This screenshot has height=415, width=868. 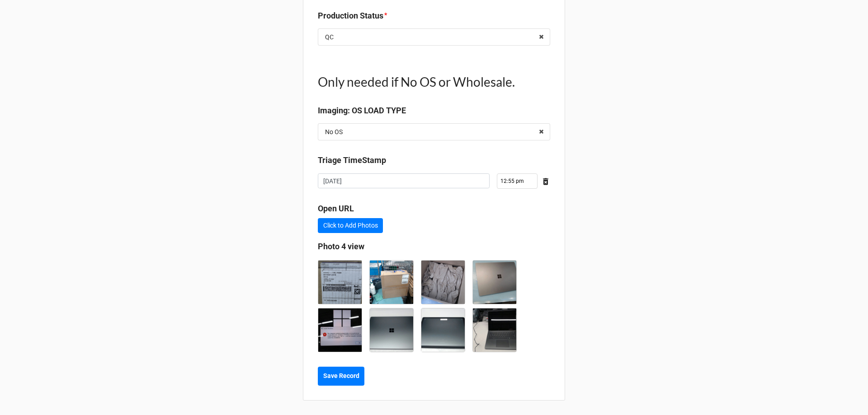 What do you see at coordinates (517, 181) in the screenshot?
I see `input: Time` at bounding box center [517, 181].